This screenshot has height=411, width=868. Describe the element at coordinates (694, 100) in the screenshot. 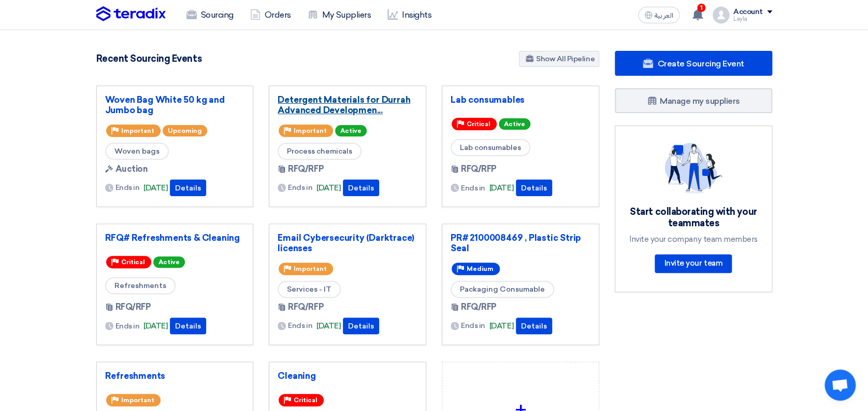

I see `a: Manage my suppliers` at that location.